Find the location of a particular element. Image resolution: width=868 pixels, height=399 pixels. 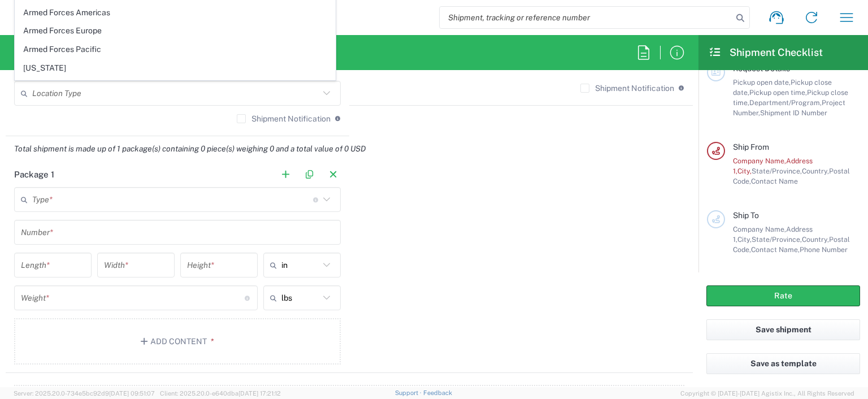

span: Phone Number is located at coordinates (823, 249).